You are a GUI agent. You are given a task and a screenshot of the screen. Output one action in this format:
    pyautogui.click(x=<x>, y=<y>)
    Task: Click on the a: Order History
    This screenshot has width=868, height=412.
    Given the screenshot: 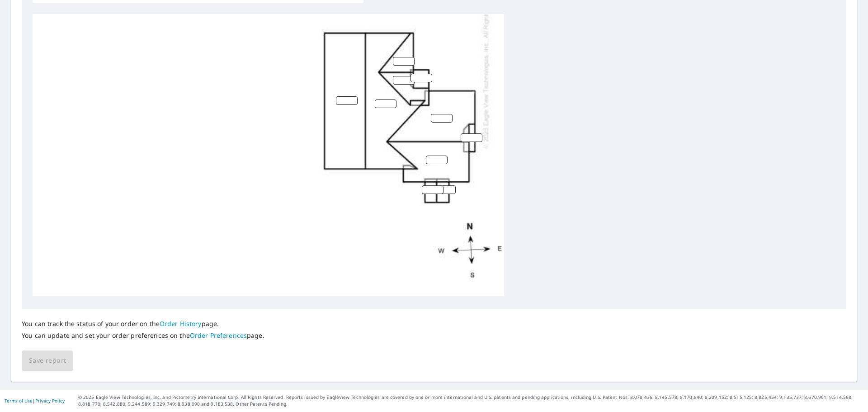 What is the action you would take?
    pyautogui.click(x=180, y=323)
    